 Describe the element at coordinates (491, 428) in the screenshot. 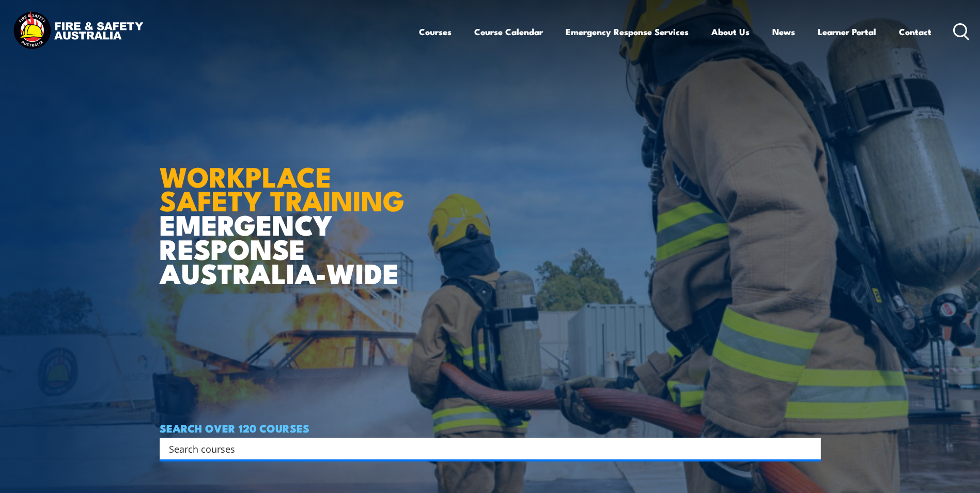

I see `h4: SEARCH OVER 120 COURSES` at that location.